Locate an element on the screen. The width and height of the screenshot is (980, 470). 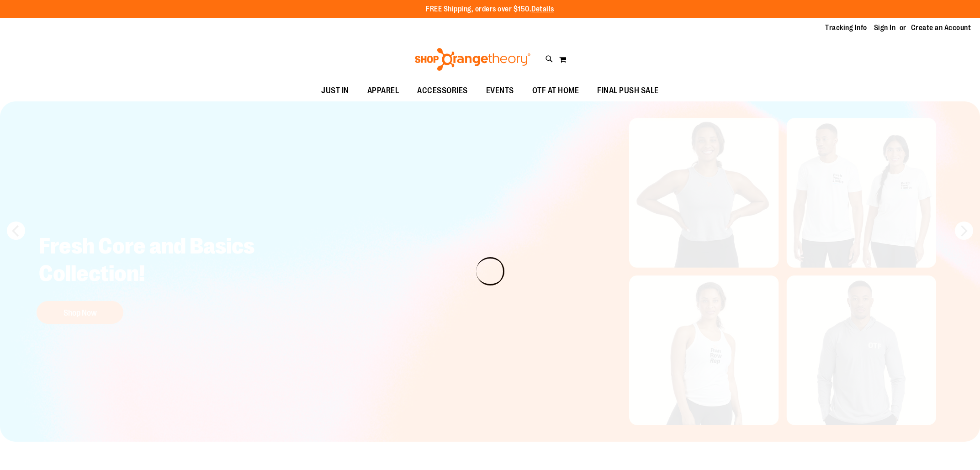
p: FREE Shipping, orders over $150. is located at coordinates (490, 9).